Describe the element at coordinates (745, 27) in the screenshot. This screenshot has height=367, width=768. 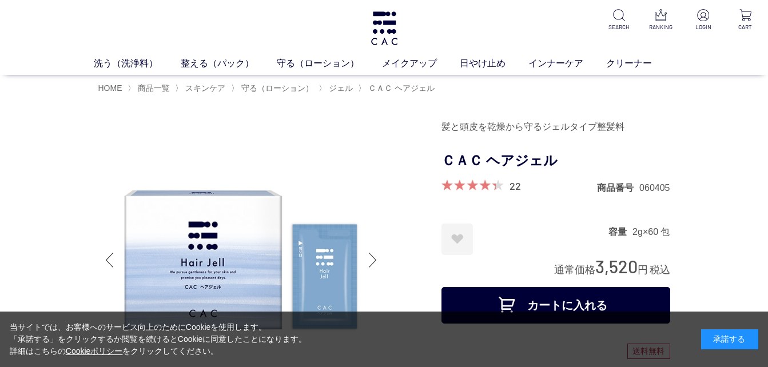
I see `p: CART` at that location.